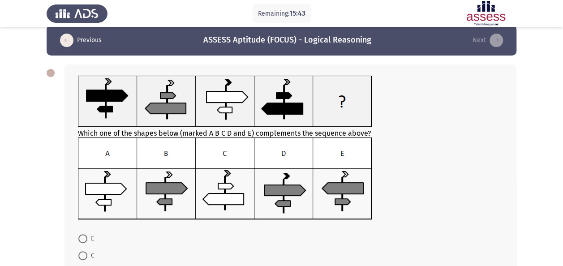 The height and width of the screenshot is (266, 563). I want to click on img: Assessment logo of ASSESS Focus 4 Module Assessment (EN/AR) (Basic - IB), so click(486, 13).